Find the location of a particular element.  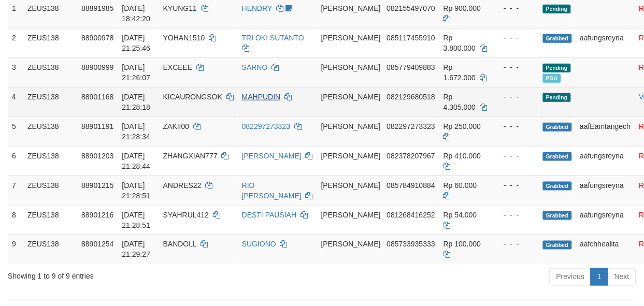

span: Rp 250.000 is located at coordinates (462, 126).